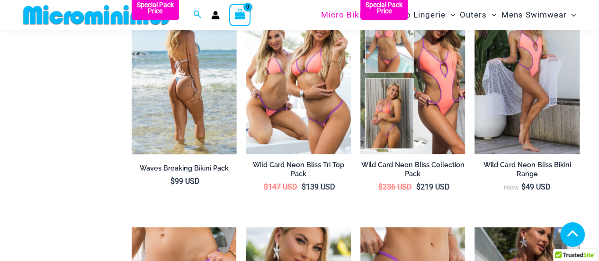  I want to click on a: Wild Card Neon Bliss Bikini Range, so click(527, 171).